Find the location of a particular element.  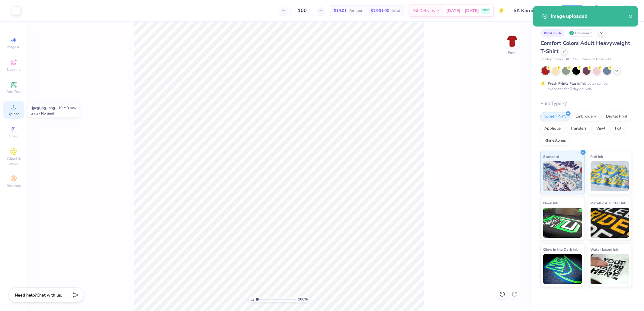

span: Standard is located at coordinates (551, 156).